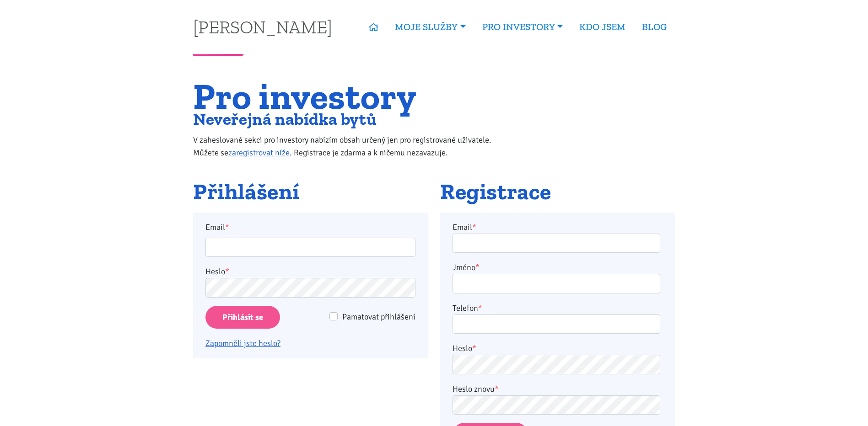 The height and width of the screenshot is (426, 868). I want to click on a: PRO INVESTORY, so click(523, 27).